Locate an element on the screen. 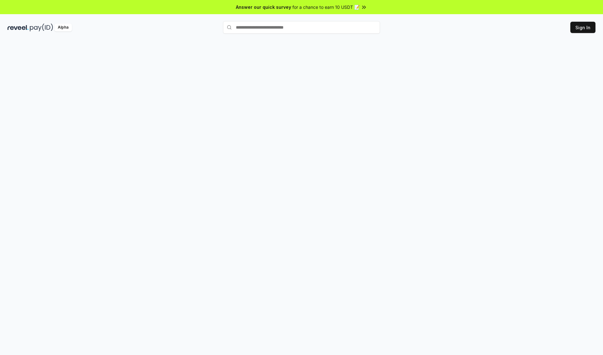  button: Sign In is located at coordinates (583, 27).